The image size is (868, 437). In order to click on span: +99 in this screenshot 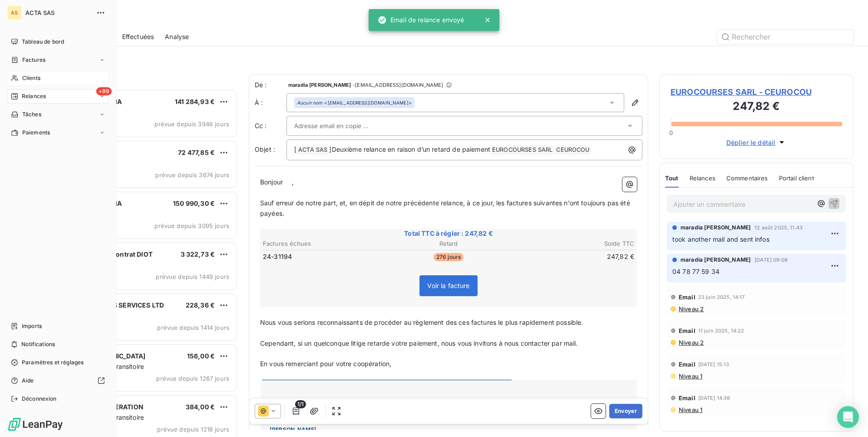, I will do `click(104, 91)`.